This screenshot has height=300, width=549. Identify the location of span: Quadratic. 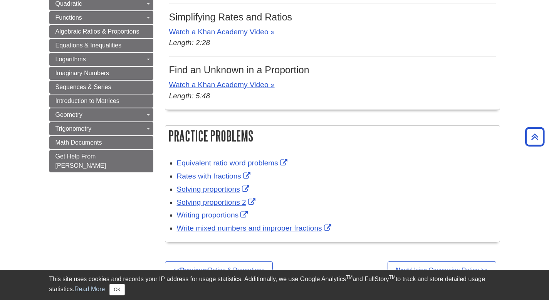
(69, 3).